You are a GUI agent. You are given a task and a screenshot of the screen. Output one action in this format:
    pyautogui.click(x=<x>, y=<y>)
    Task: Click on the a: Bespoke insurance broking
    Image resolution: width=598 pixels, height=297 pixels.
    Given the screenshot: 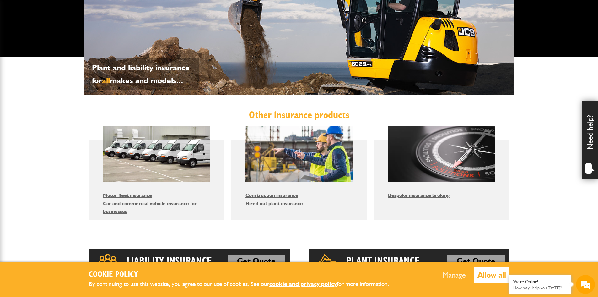 What is the action you would take?
    pyautogui.click(x=419, y=195)
    